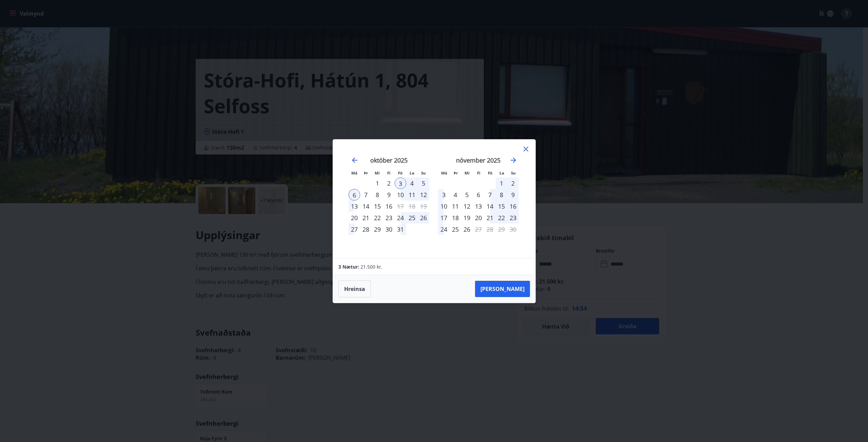  What do you see at coordinates (412, 183) in the screenshot?
I see `div: 4` at bounding box center [412, 183].